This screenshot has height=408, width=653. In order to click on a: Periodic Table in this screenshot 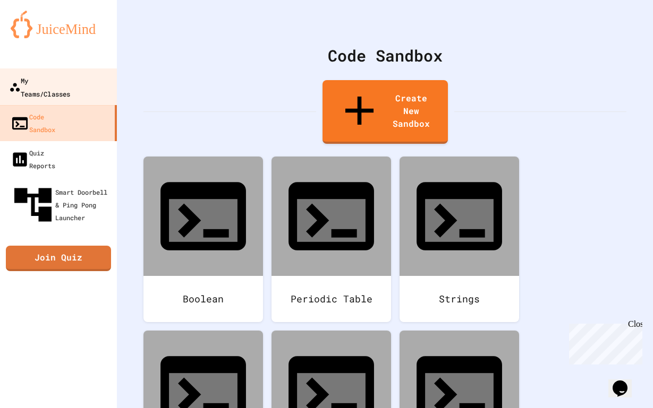, I will do `click(331, 239)`.